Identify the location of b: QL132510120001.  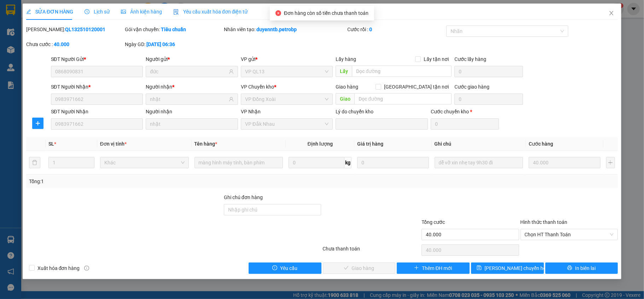
(85, 30).